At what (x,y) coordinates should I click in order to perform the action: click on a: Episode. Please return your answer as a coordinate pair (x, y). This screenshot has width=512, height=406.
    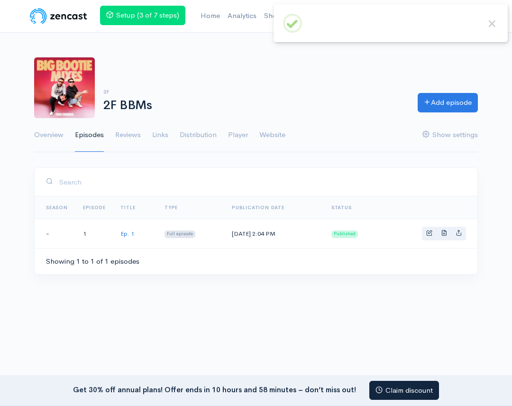
    Looking at the image, I should click on (94, 207).